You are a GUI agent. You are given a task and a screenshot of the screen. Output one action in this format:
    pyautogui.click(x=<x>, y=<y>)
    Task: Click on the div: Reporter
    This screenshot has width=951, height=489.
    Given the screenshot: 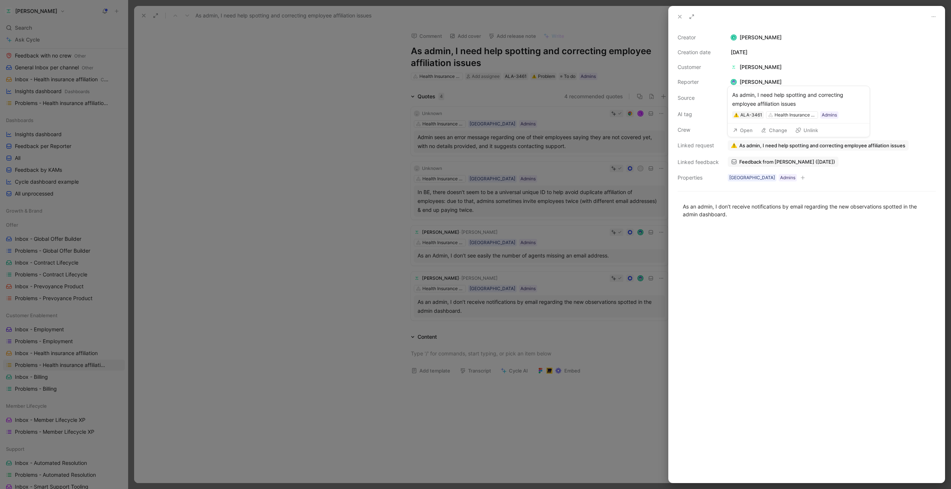 What is the action you would take?
    pyautogui.click(x=698, y=82)
    